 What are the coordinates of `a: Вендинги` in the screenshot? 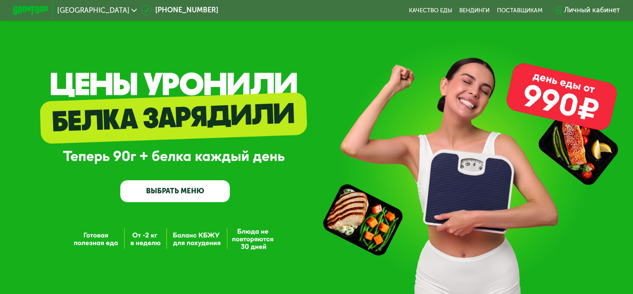 It's located at (474, 10).